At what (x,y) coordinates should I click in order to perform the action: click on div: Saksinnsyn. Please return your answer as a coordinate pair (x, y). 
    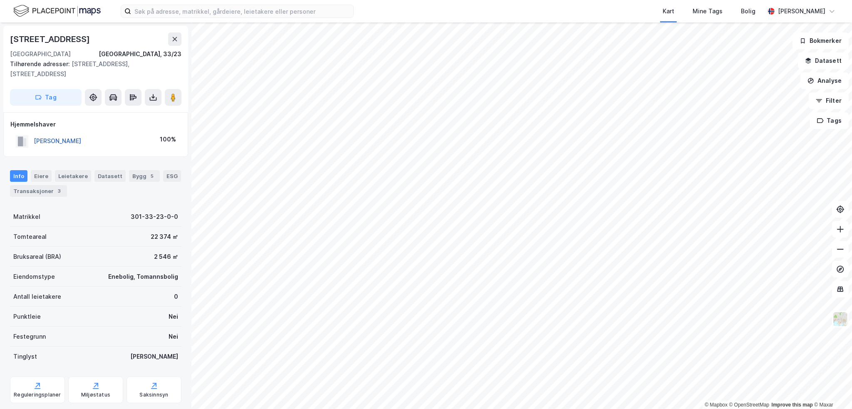
    Looking at the image, I should click on (154, 395).